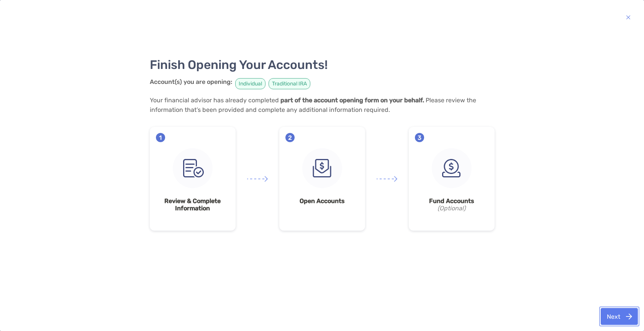 This screenshot has height=331, width=644. I want to click on strong: Review & Complete Information, so click(193, 204).